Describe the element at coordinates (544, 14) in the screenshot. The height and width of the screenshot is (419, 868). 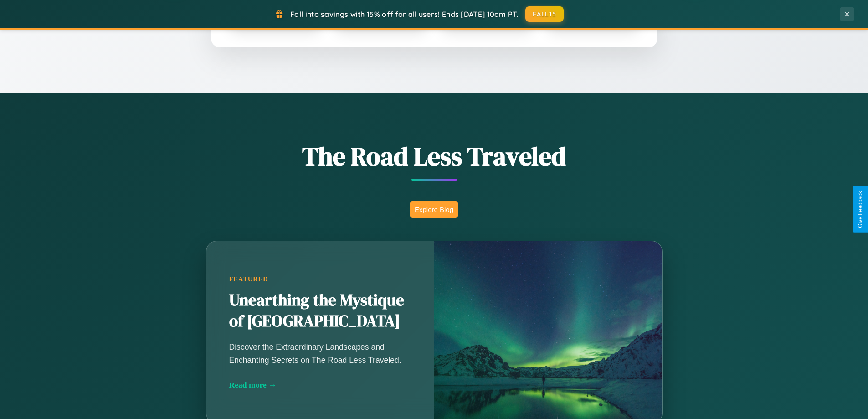
I see `button: FALL15` at that location.